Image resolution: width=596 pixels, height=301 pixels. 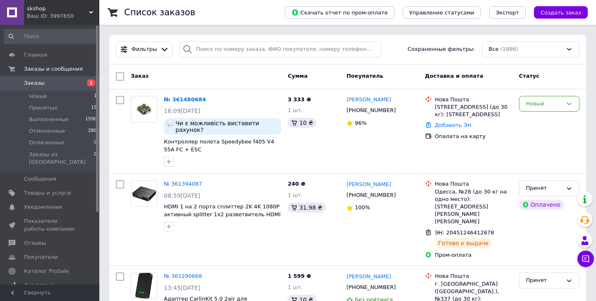 What do you see at coordinates (219, 146) in the screenshot?
I see `a: Контроллер полета Speedybee f405 V4 55A FC + ESC` at bounding box center [219, 146].